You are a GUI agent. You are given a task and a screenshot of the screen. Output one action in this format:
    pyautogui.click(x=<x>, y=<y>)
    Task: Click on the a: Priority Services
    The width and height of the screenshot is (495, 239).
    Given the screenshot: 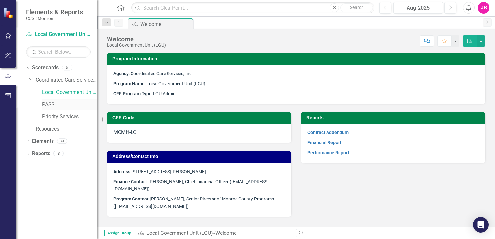 What is the action you would take?
    pyautogui.click(x=70, y=117)
    